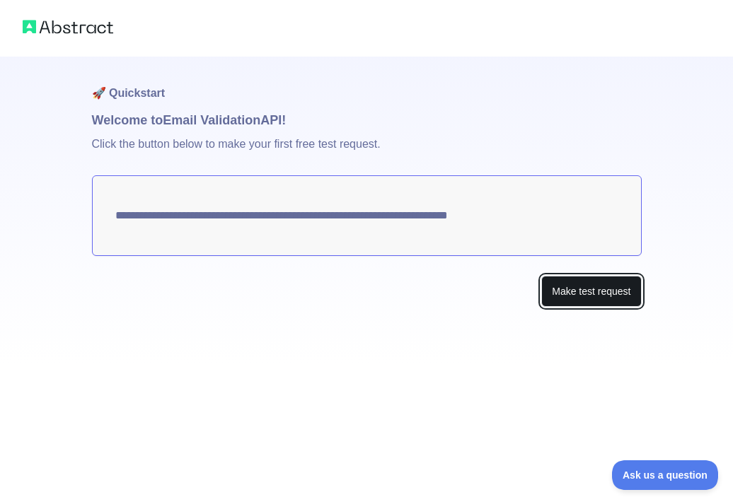  Describe the element at coordinates (366, 83) in the screenshot. I see `h1: 🚀 Quickstart` at that location.